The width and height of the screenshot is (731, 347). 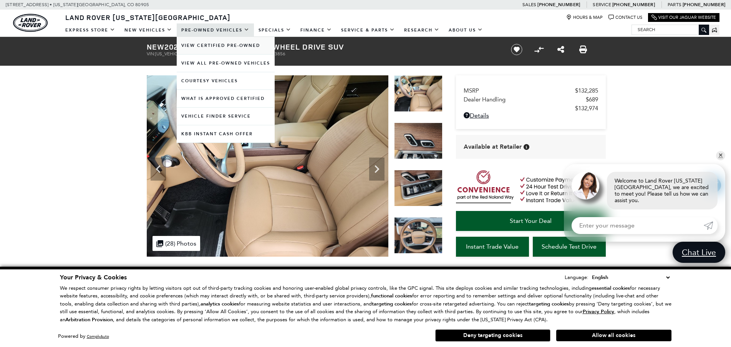 What do you see at coordinates (492, 147) in the screenshot?
I see `span: Available at Retailer` at bounding box center [492, 147].